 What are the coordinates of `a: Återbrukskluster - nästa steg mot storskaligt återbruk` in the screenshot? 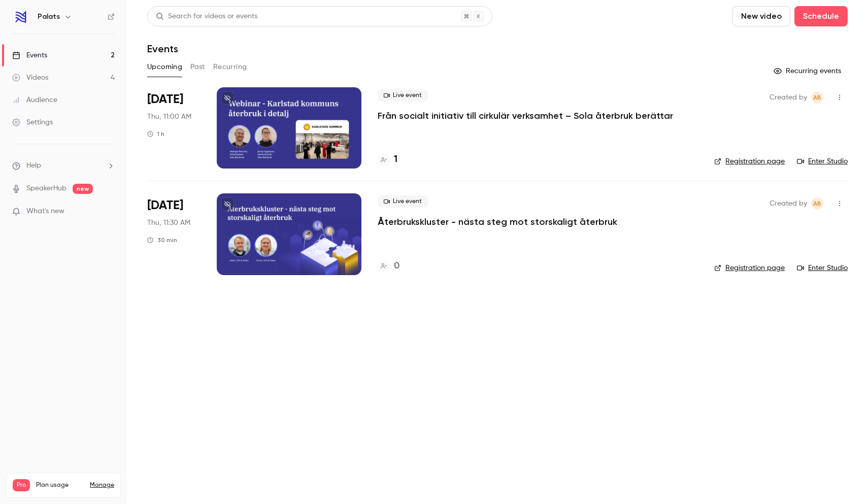 It's located at (497, 222).